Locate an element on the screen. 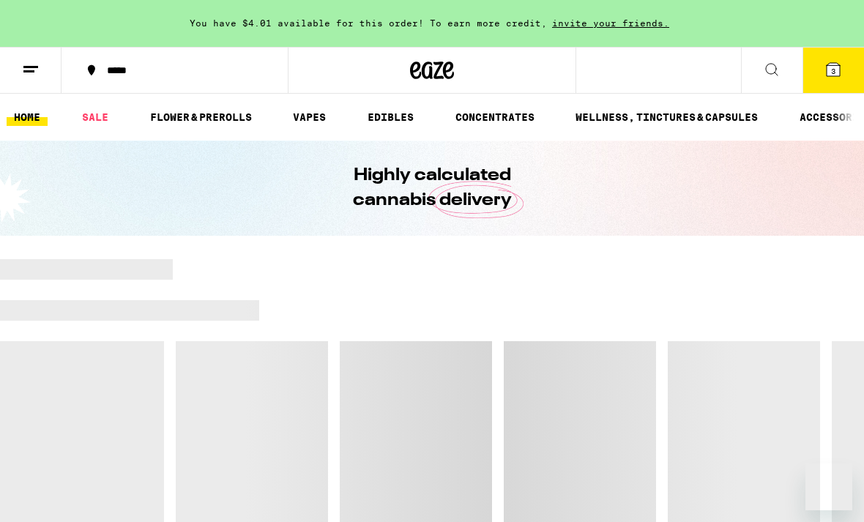 The height and width of the screenshot is (522, 864). a: SALE is located at coordinates (95, 117).